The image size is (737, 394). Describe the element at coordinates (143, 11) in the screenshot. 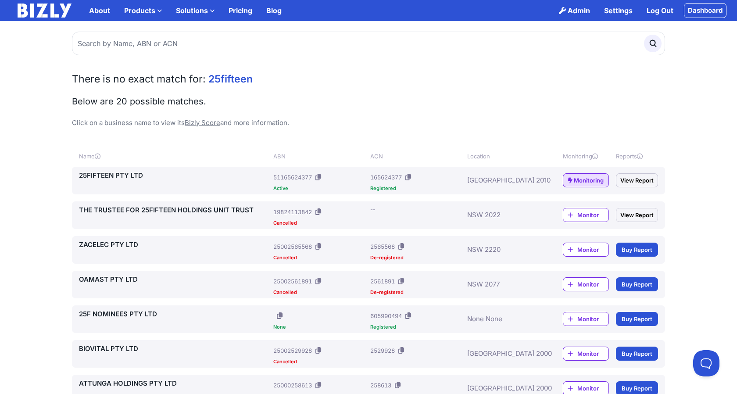

I see `label: Products` at that location.